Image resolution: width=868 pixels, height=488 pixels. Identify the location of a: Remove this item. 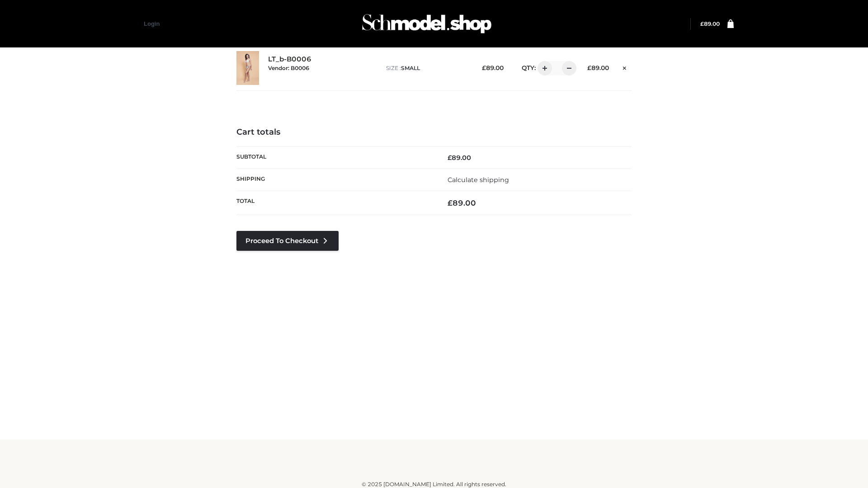
(625, 66).